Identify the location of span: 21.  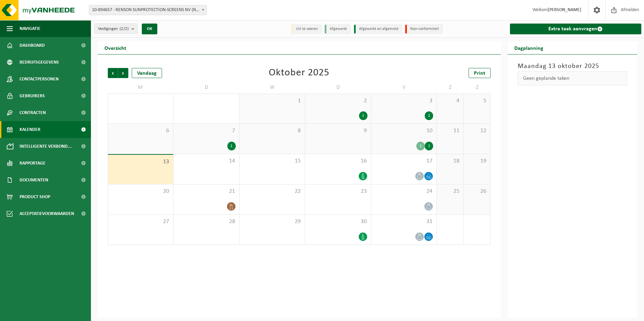
(206, 192).